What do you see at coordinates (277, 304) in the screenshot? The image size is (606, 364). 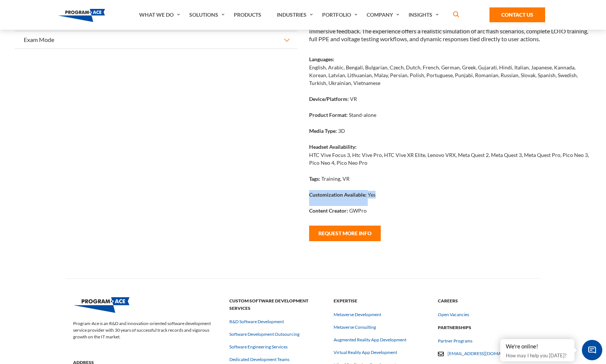 I see `strong: Custom Software Development Services` at bounding box center [277, 304].